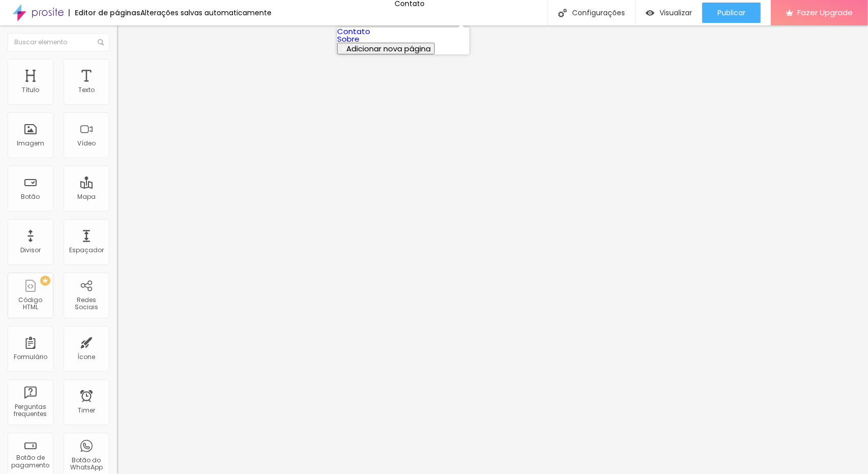 The width and height of the screenshot is (868, 474). I want to click on a: Sobre, so click(349, 38).